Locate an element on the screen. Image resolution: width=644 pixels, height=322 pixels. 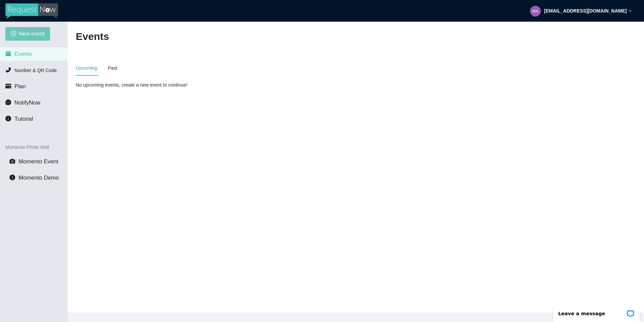
div: Past is located at coordinates (113, 68).